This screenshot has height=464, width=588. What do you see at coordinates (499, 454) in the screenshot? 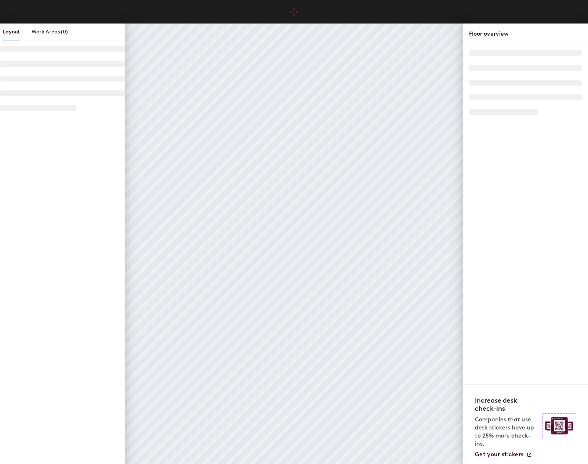
I see `span: Get your stickers` at bounding box center [499, 454].